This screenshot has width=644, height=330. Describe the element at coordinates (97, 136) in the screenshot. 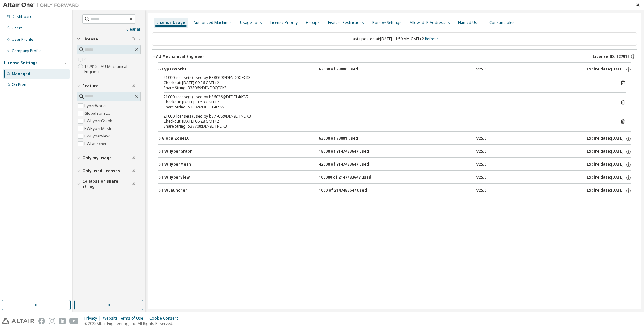

I see `label: HWHyperView` at that location.